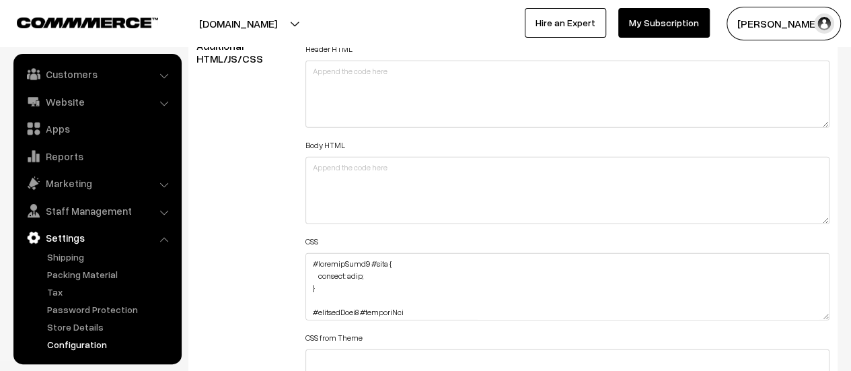 The image size is (851, 371). What do you see at coordinates (567, 286) in the screenshot?
I see `textarea: #loremipSumd9 #sita { consect: adip; } #elitsedDoei8 #temporiNci { utlaboreet-dolor: magnaaliqua;...` at bounding box center [567, 286].